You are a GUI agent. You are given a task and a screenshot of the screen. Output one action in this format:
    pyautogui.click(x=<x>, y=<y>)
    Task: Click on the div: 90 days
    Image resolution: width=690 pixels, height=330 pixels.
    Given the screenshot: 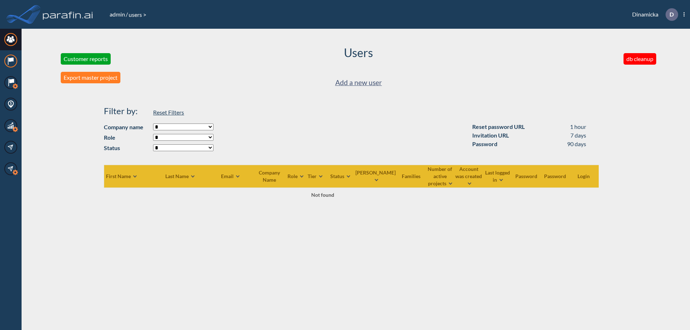 What is the action you would take?
    pyautogui.click(x=576, y=144)
    